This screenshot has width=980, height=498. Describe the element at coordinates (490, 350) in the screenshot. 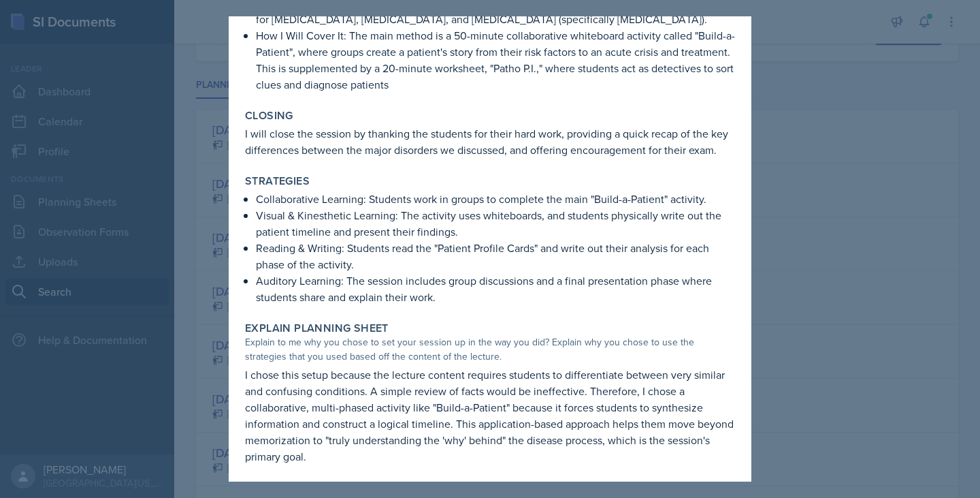

I see `div: Explain to me why you chose to set your session up in the way you did? Explain why you chose to u...` at that location.